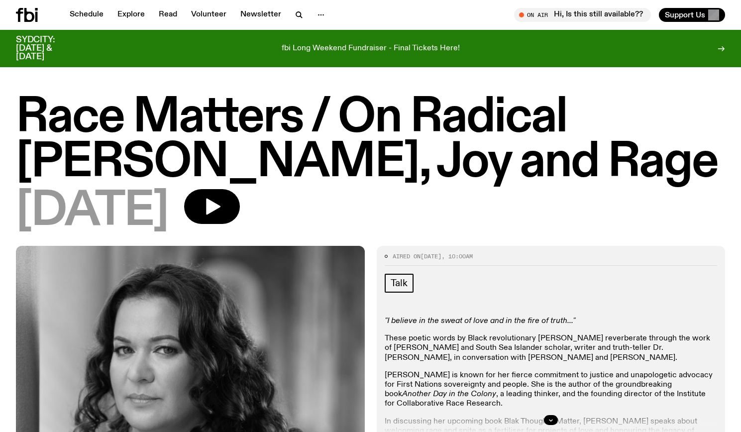 Image resolution: width=741 pixels, height=432 pixels. Describe the element at coordinates (449, 394) in the screenshot. I see `em: Another Day in the Colony` at that location.